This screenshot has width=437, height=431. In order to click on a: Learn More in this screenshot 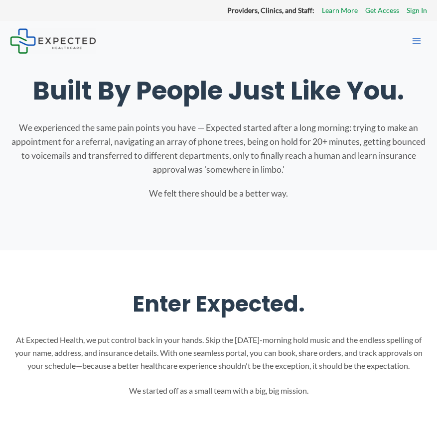, I will do `click(339, 10)`.